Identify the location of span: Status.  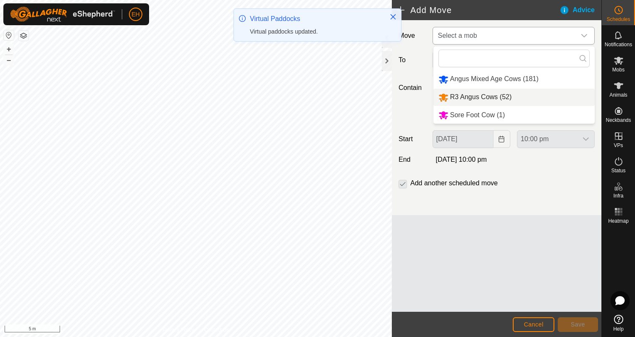
(619, 171).